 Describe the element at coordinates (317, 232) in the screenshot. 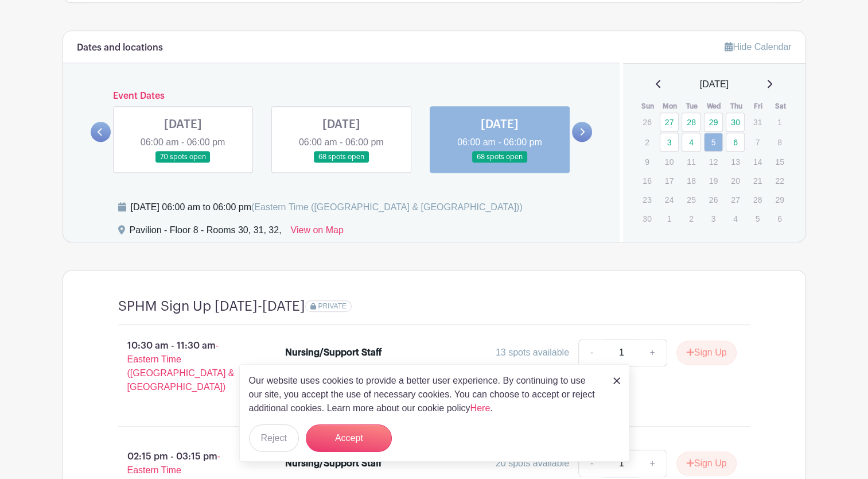

I see `a: View on Map` at that location.